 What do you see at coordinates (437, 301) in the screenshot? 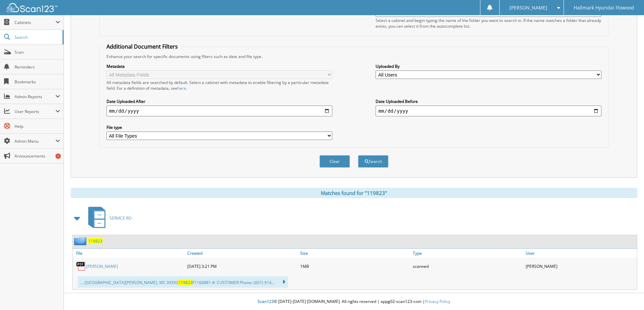
I see `a: Privacy Policy` at bounding box center [437, 301].